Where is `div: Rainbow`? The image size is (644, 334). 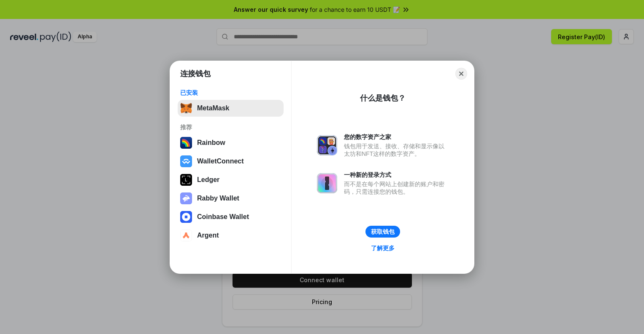 div: Rainbow is located at coordinates (211, 143).